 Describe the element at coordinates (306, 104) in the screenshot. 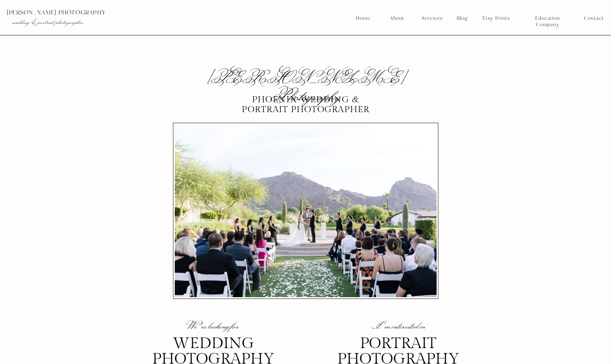

I see `p: Phoenix Wedding & portrait photographer` at that location.